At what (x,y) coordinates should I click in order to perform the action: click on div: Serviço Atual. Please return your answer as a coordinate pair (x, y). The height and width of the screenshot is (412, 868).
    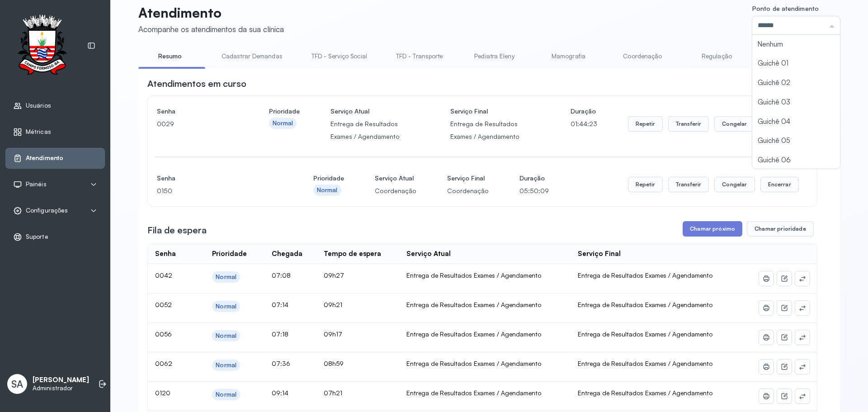
    Looking at the image, I should click on (429, 254).